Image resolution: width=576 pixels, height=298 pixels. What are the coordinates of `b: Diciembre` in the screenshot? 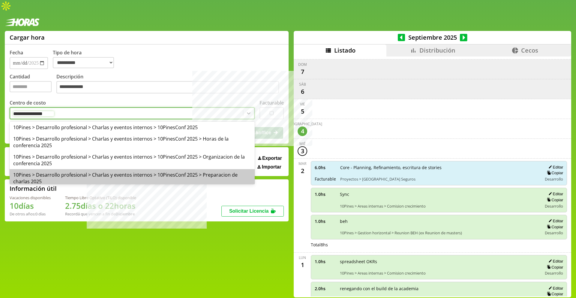 It's located at (125, 214).